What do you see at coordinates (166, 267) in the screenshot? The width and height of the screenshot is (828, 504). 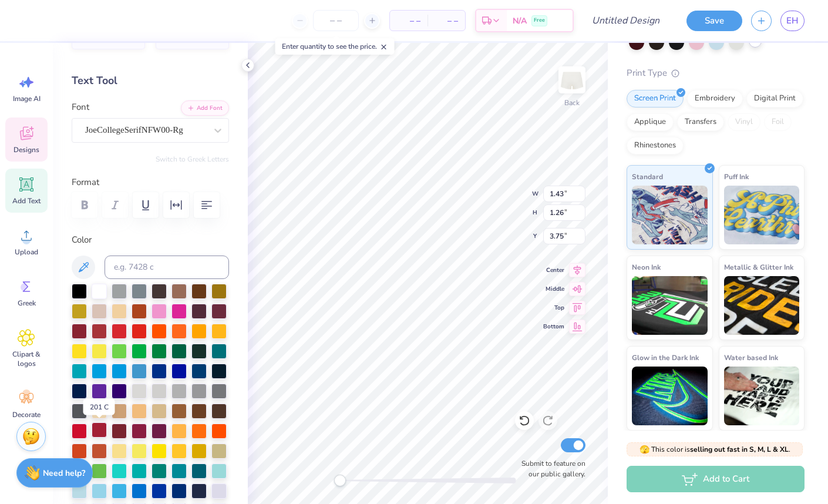 I see `input: e.g. 7428 c` at bounding box center [166, 267].